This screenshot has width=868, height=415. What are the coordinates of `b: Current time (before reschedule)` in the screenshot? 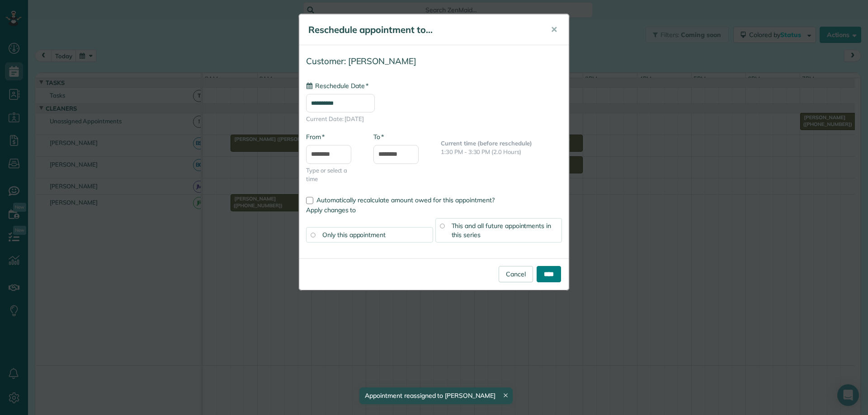 It's located at (486, 143).